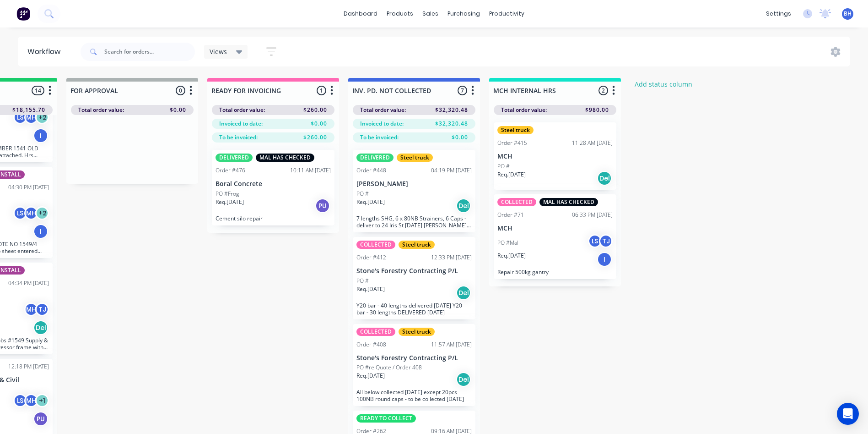  What do you see at coordinates (371, 257) in the screenshot?
I see `div: Order #412` at bounding box center [371, 257].